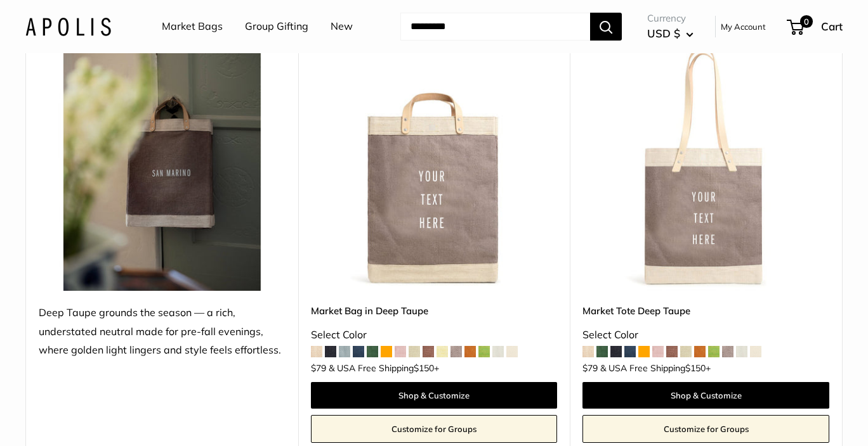  What do you see at coordinates (162, 332) in the screenshot?
I see `div: Deep Taupe grounds the season — a rich, understated neutral made for pre-fall evenings, where gol...` at bounding box center [162, 332].